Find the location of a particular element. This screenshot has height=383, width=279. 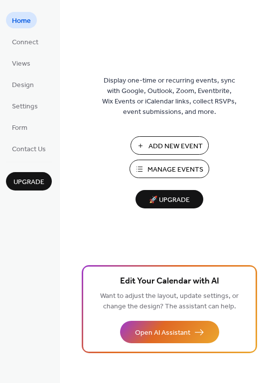

span: Design is located at coordinates (23, 85).